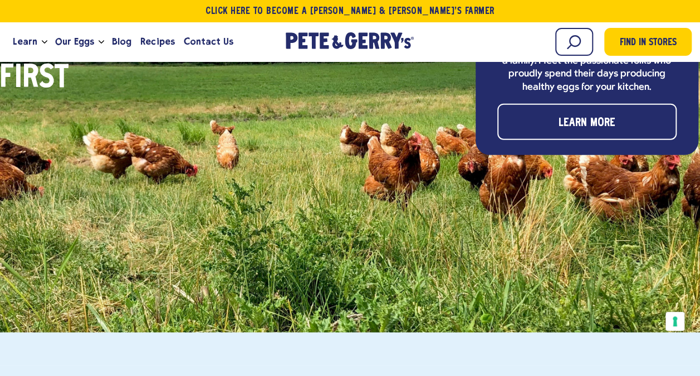  What do you see at coordinates (587, 123) in the screenshot?
I see `span: Learn More` at bounding box center [587, 123].